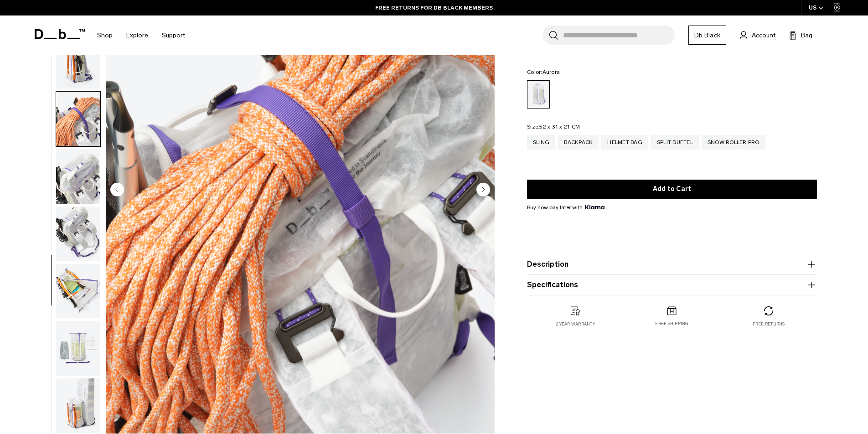 This screenshot has height=434, width=868. Describe the element at coordinates (78, 119) in the screenshot. I see `button: Weigh_Lighter_Backpack_25L_11.png` at that location.